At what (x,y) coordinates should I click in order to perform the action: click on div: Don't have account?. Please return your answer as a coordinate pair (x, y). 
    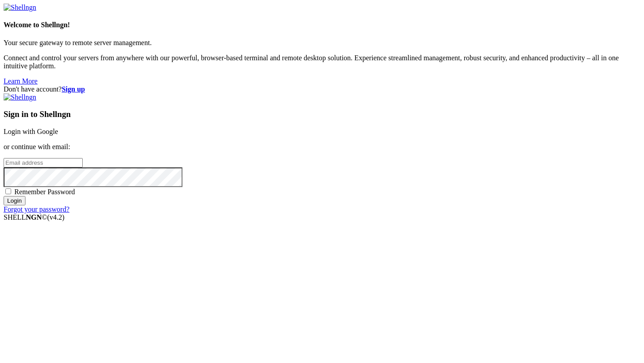
    Looking at the image, I should click on (322, 90).